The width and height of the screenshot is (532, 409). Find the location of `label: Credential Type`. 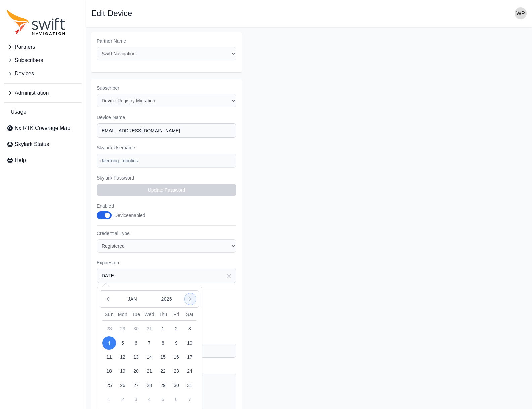

label: Credential Type is located at coordinates (167, 233).